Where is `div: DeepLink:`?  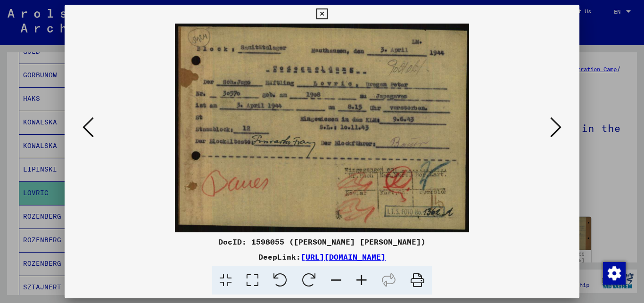
div: DeepLink: is located at coordinates (322, 257).